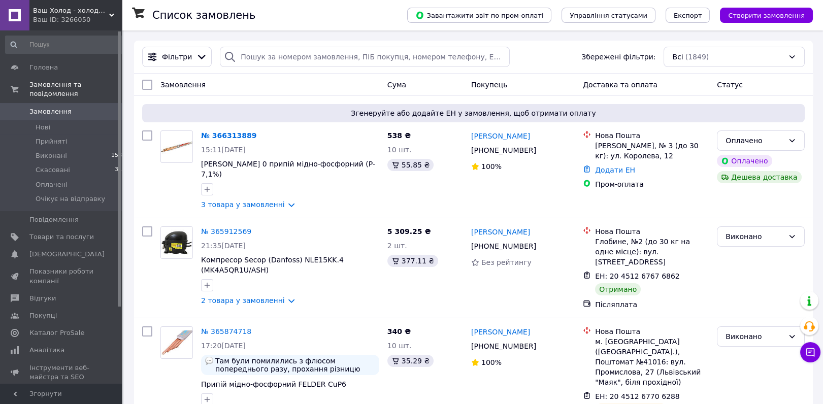 The image size is (823, 404). Describe the element at coordinates (57, 333) in the screenshot. I see `span: Каталог ProSale` at that location.